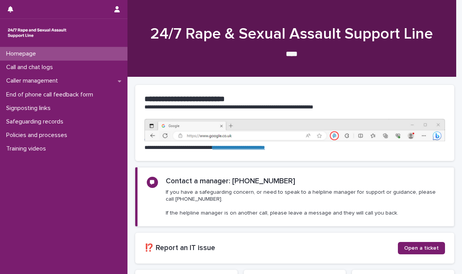  I want to click on span: Open a ticket, so click(422, 248).